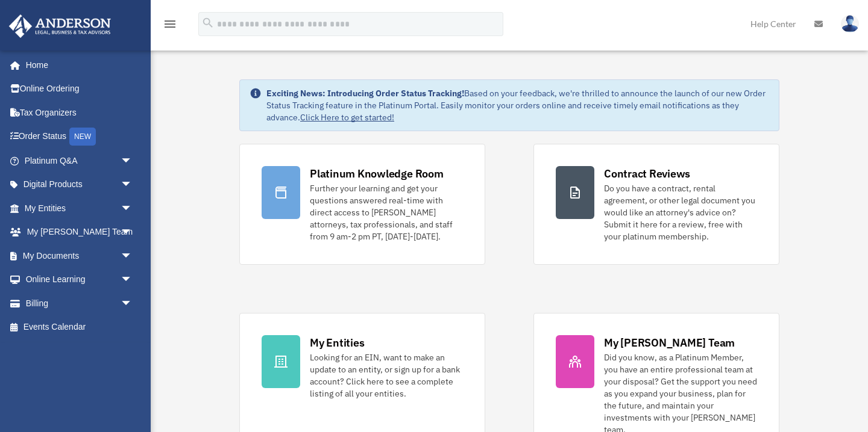  What do you see at coordinates (518, 105) in the screenshot?
I see `div: Based on your feedback, we're thrilled to announce the launch of our new Order Status Tracking fe...` at bounding box center [518, 105].